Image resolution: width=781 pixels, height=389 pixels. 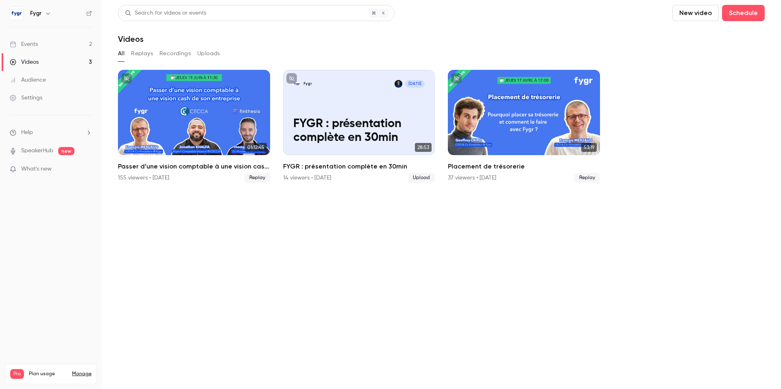 I want to click on div: Videos, so click(x=24, y=62).